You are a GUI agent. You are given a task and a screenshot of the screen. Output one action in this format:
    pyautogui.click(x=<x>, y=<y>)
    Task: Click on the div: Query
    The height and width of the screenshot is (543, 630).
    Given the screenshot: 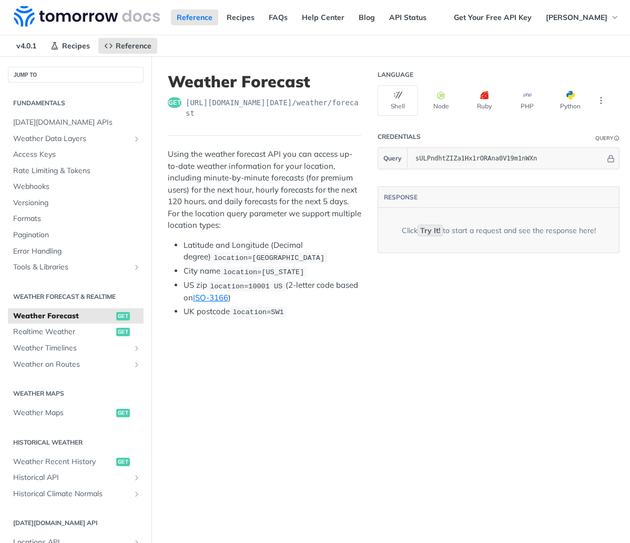 What is the action you would take?
    pyautogui.click(x=604, y=138)
    